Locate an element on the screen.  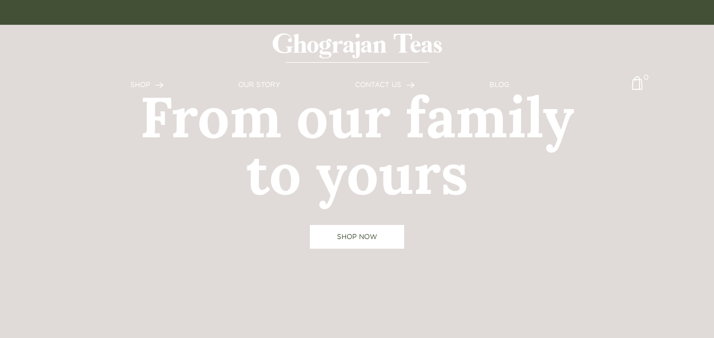
a: SHOP NOW is located at coordinates (357, 237).